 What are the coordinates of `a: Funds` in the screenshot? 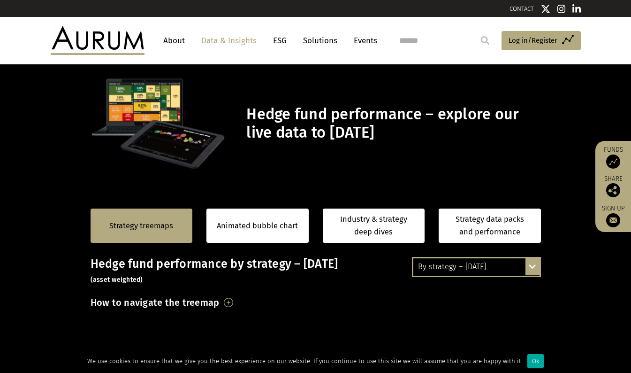 It's located at (613, 157).